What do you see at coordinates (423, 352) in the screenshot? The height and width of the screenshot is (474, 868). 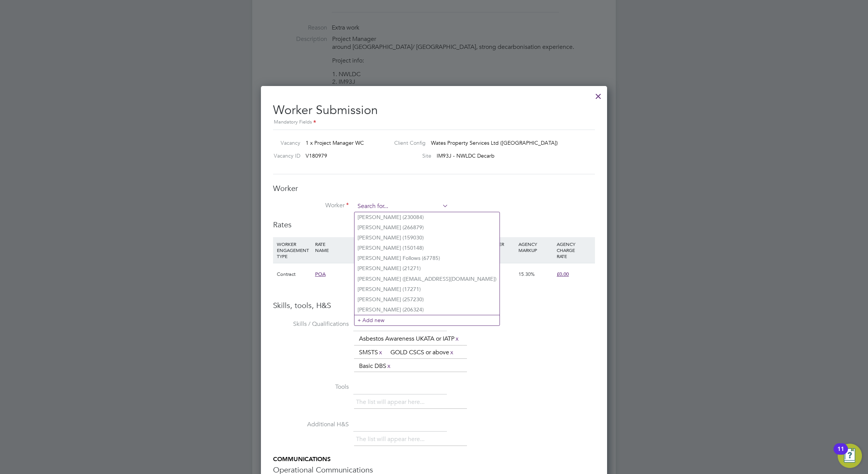 I see `li: GOLD CSCS or above` at bounding box center [423, 352].